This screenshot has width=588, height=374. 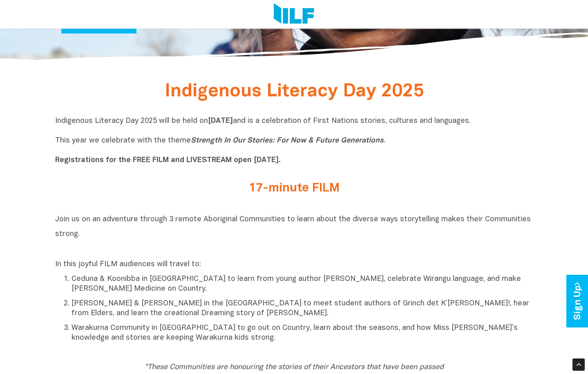 I want to click on h2: 17-minute FILM, so click(x=294, y=188).